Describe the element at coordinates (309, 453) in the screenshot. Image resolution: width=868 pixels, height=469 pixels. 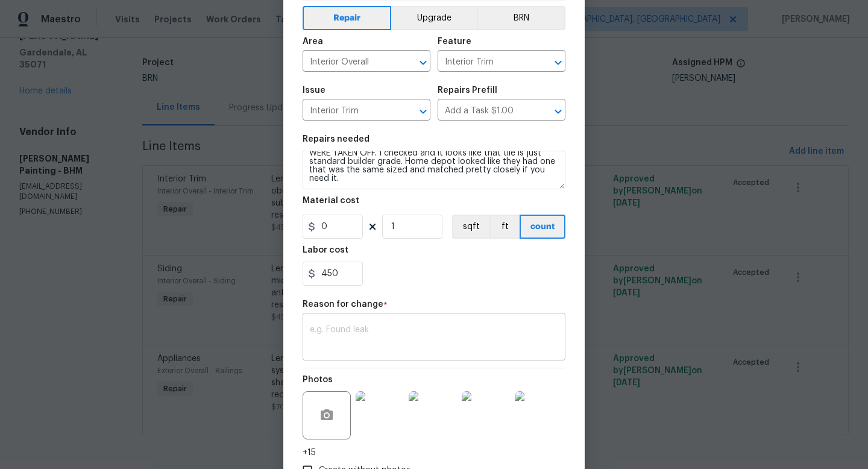
I see `span: +15` at that location.